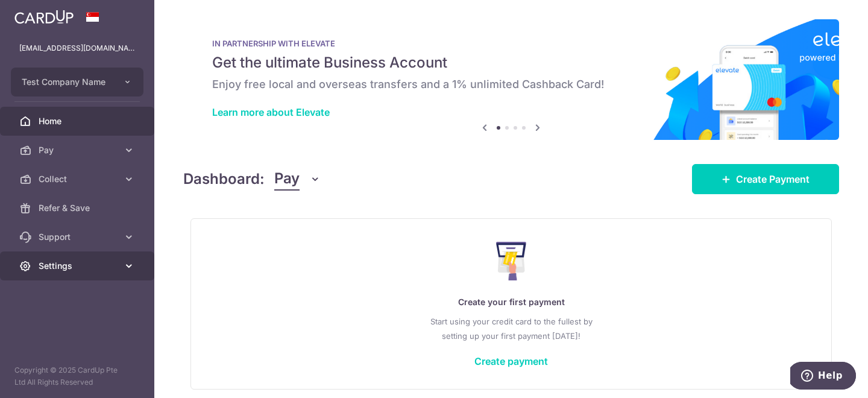 The image size is (868, 398). I want to click on h6: Enjoy free local and overseas transfers and a 1% unlimited Cashback Card!, so click(511, 85).